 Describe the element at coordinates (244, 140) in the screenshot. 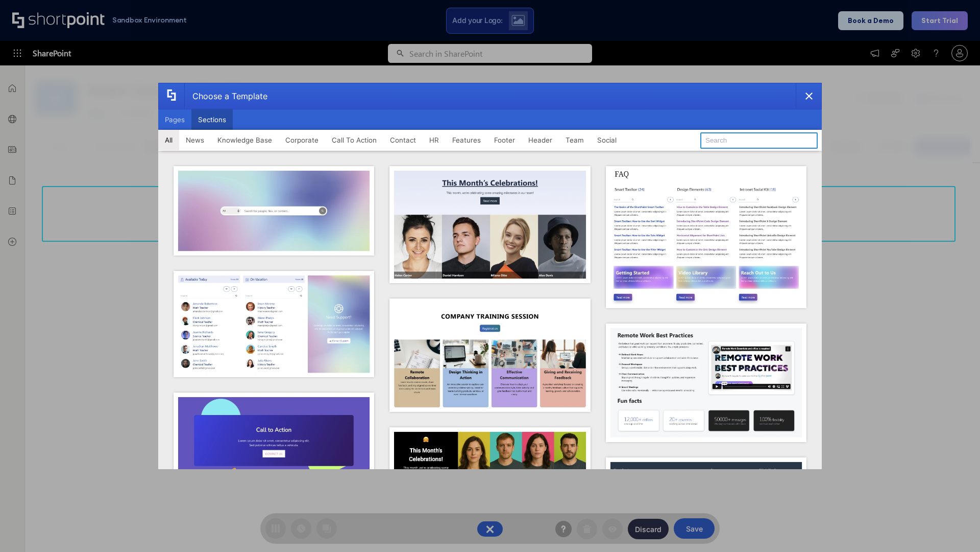

I see `button: Knowledge Base` at that location.